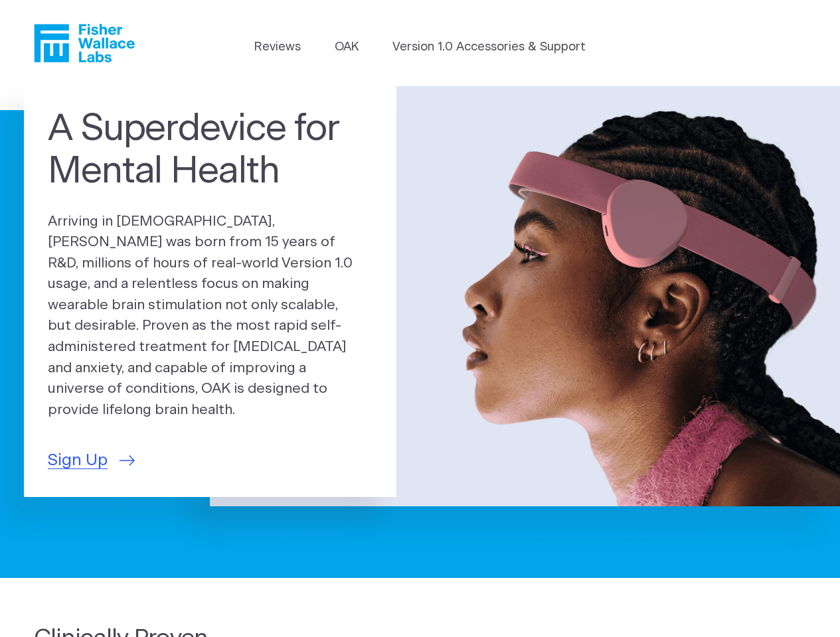 This screenshot has width=840, height=637. What do you see at coordinates (85, 43) in the screenshot?
I see `a: Fisher Wallace` at bounding box center [85, 43].